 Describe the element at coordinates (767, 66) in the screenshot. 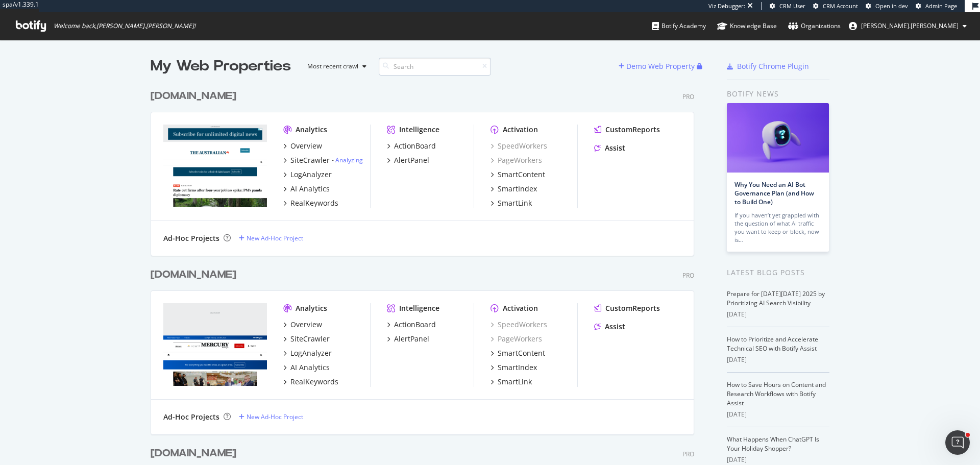

I see `a: Botify Chrome Plugin` at that location.